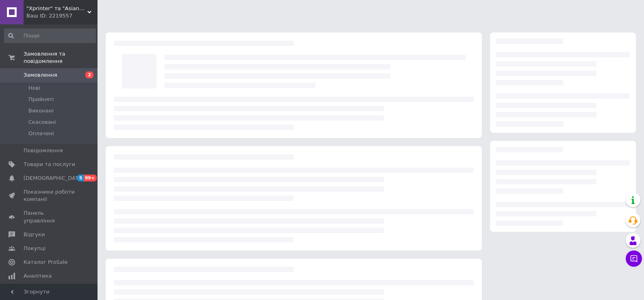 The width and height of the screenshot is (644, 300). Describe the element at coordinates (80, 178) in the screenshot. I see `span: 5` at that location.